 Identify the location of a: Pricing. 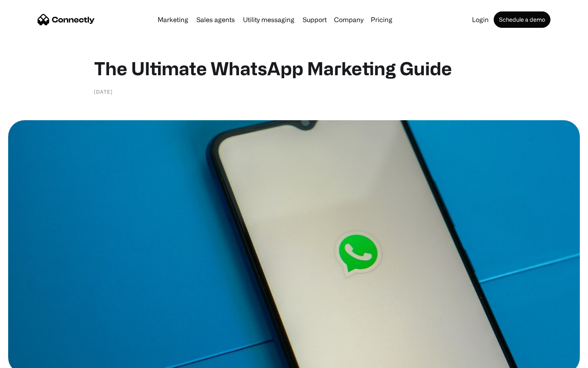
(381, 20).